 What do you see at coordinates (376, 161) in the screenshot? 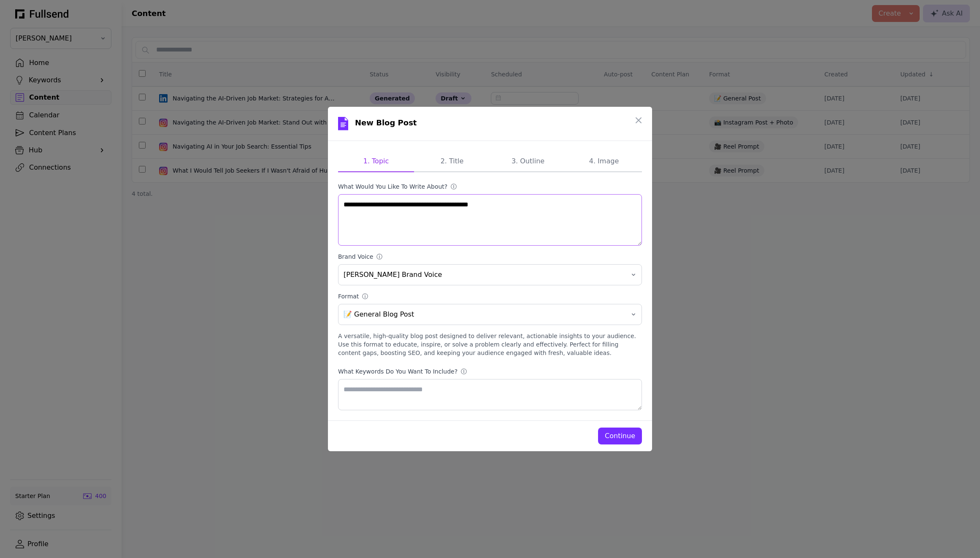
I see `button: 1. Topic` at bounding box center [376, 161].